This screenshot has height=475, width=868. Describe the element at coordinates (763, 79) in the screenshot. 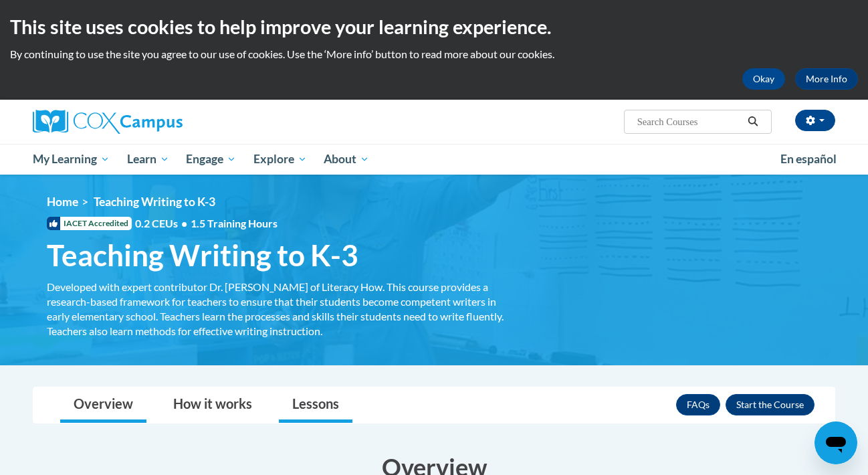

I see `button: Okay` at that location.